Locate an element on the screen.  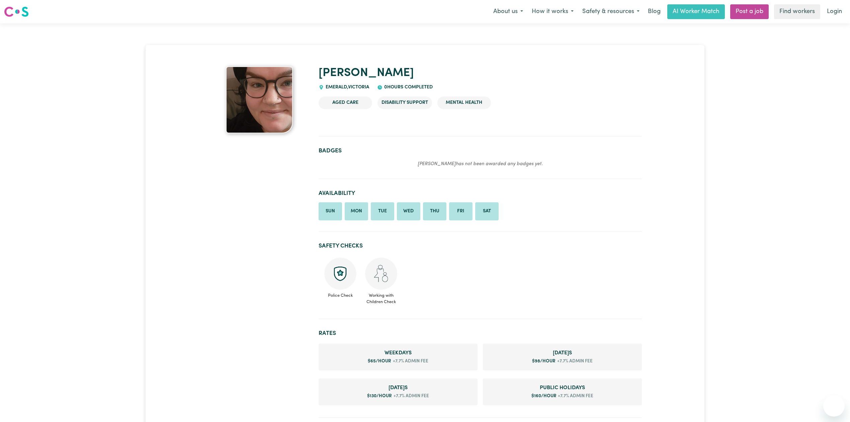
span: Sunday rate is located at coordinates (398, 387).